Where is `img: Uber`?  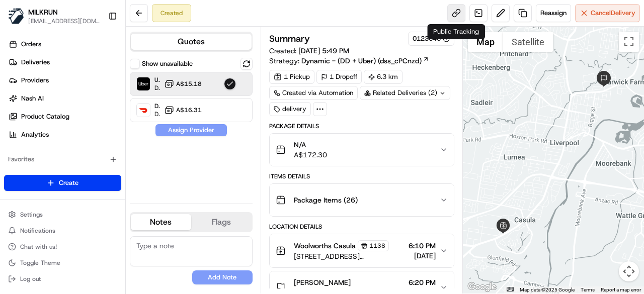
img: Uber is located at coordinates (144, 84).